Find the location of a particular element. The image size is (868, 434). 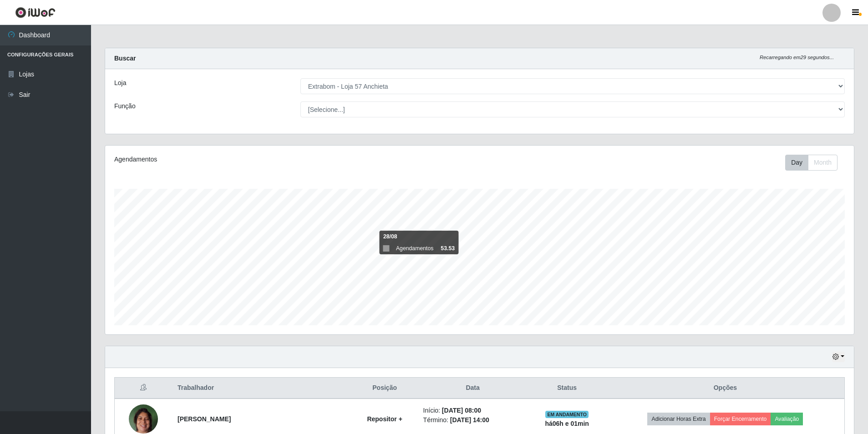

th: Opções is located at coordinates (726, 388).